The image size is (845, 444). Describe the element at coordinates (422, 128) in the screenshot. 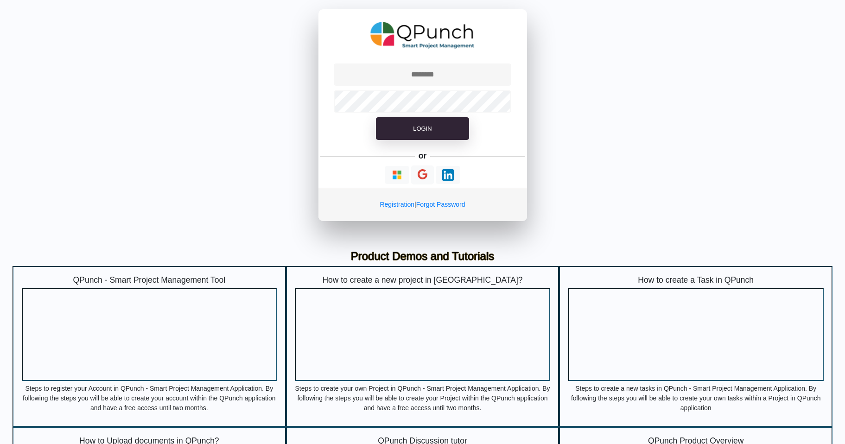

I see `span: Login` at that location.